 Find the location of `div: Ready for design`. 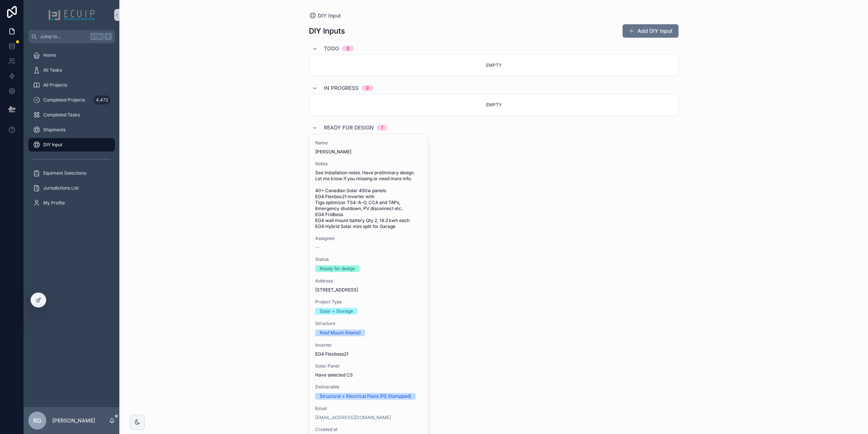

div: Ready for design is located at coordinates (337, 269).